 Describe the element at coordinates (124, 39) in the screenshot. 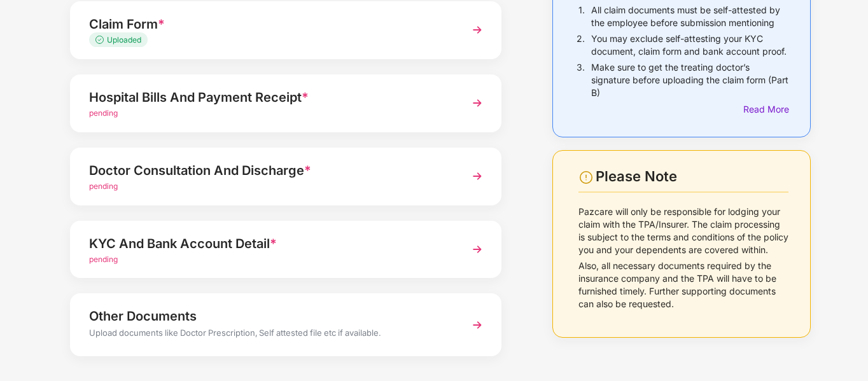

I see `span: Uploaded` at that location.